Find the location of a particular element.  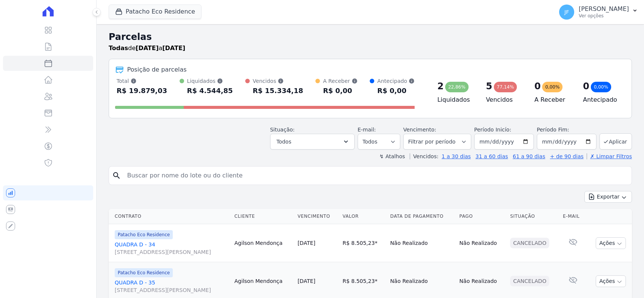

h4: Antecipado is located at coordinates (601, 100).